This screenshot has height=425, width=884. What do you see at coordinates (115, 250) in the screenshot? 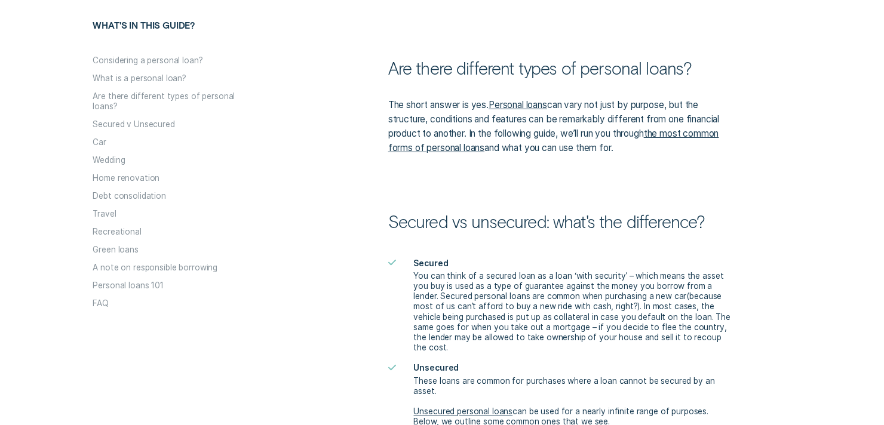
I see `button: Green loans` at bounding box center [115, 250].